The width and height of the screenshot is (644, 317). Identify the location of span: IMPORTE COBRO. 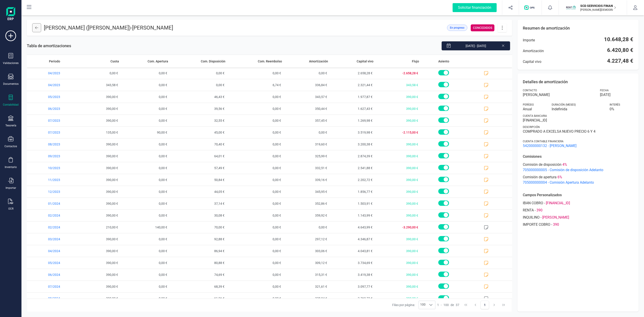
(536, 225).